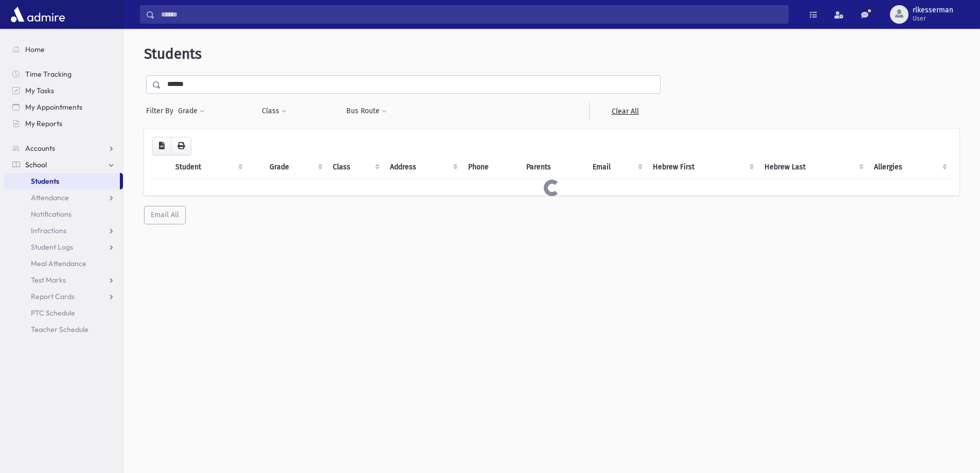  Describe the element at coordinates (52, 247) in the screenshot. I see `span: Student Logs` at that location.